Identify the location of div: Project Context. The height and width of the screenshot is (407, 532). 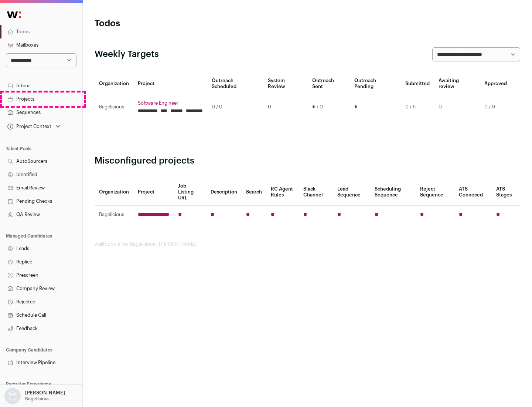
(28, 126).